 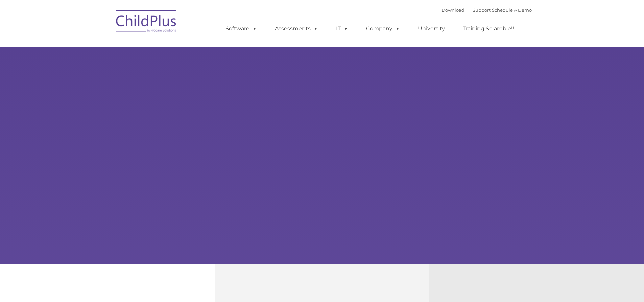 What do you see at coordinates (488, 29) in the screenshot?
I see `a: Training Scramble!!` at bounding box center [488, 29].